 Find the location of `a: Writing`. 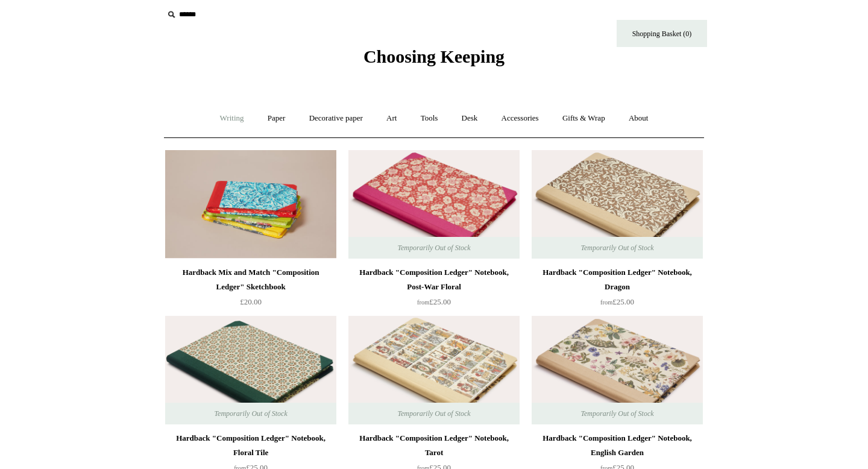

a: Writing is located at coordinates (232, 118).